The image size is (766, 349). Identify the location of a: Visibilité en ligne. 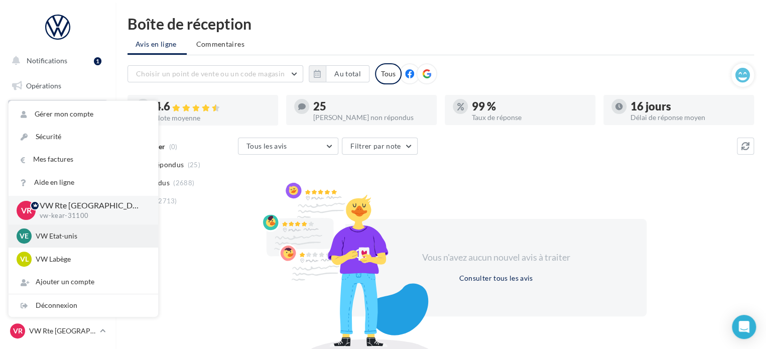
(58, 137).